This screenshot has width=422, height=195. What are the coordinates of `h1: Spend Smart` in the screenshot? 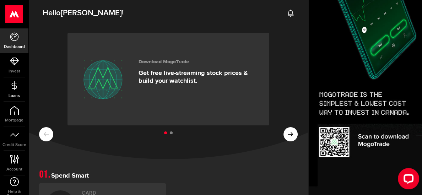 It's located at (168, 175).